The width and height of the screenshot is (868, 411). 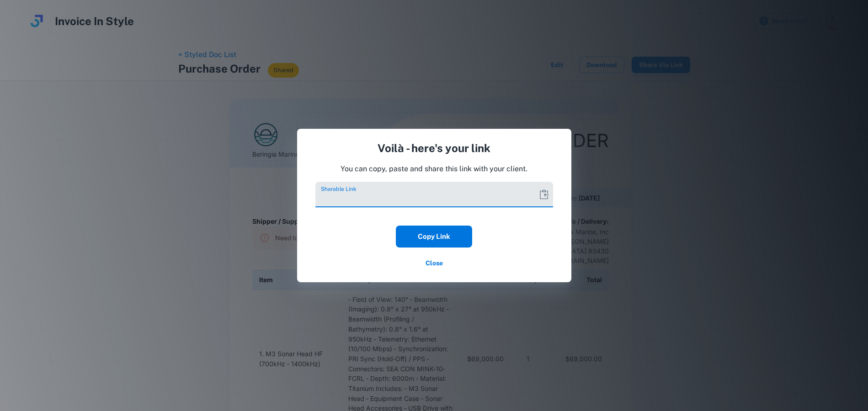 I want to click on button: Copy Link, so click(x=434, y=237).